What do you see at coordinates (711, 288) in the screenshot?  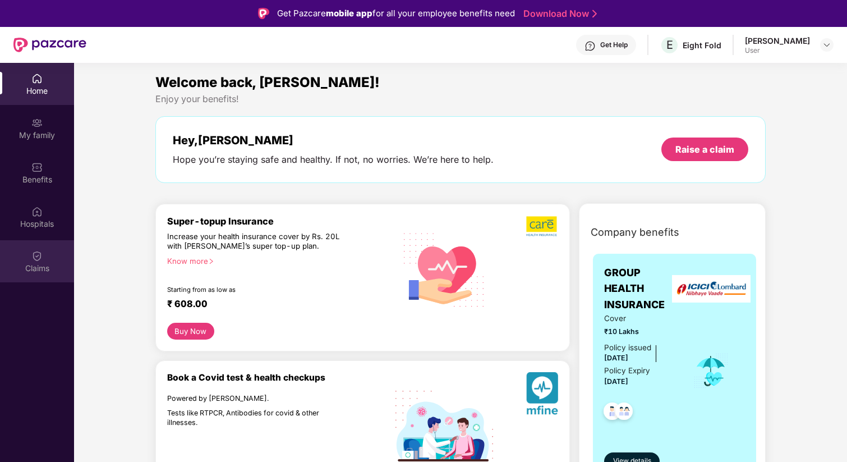 I see `img: insurerLogo` at bounding box center [711, 288].